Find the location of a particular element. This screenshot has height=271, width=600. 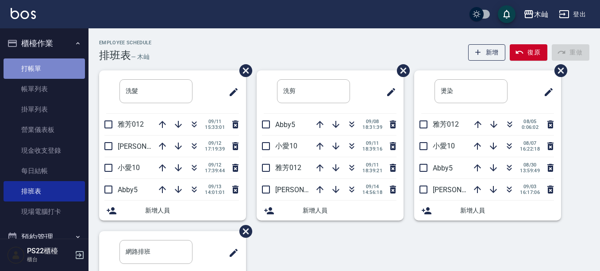

img: Logo is located at coordinates (23, 13).